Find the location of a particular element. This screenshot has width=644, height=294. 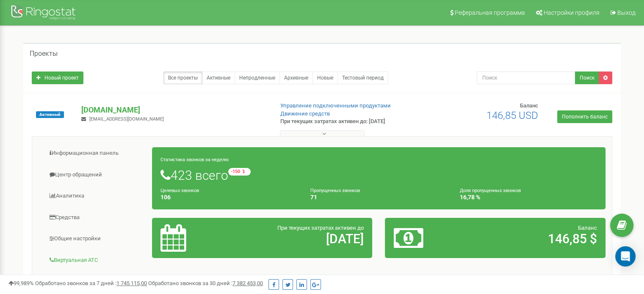

a: Непродленные is located at coordinates (257, 78).